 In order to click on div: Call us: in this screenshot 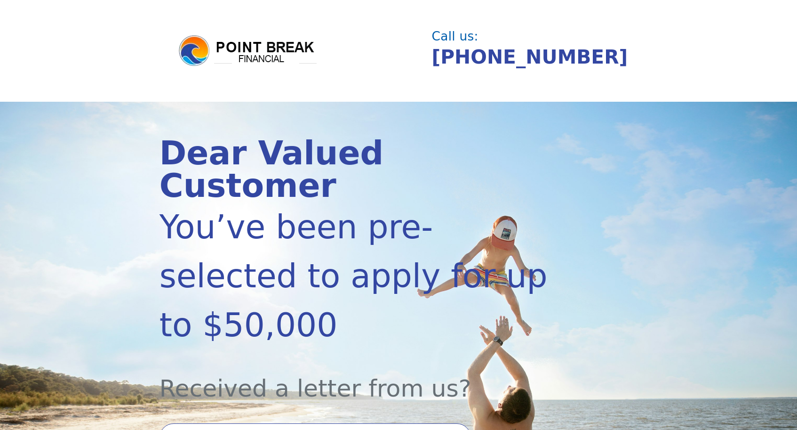, I will do `click(532, 36)`.